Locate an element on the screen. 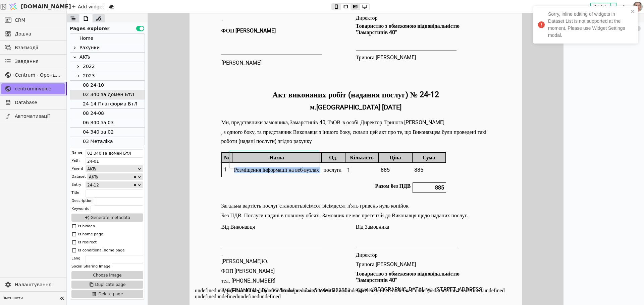 The height and width of the screenshot is (305, 644). a: Centrum - Оренда офісних приміщень is located at coordinates (33, 75).